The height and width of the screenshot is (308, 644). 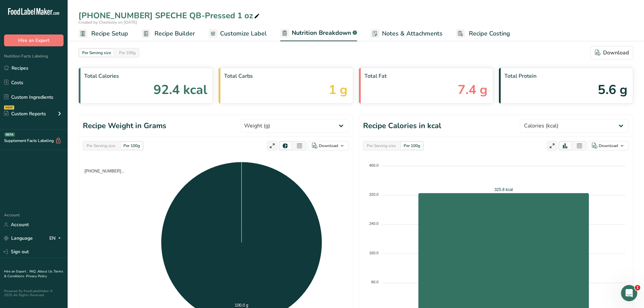 What do you see at coordinates (180, 89) in the screenshot?
I see `span: 92.4 kcal` at bounding box center [180, 89].